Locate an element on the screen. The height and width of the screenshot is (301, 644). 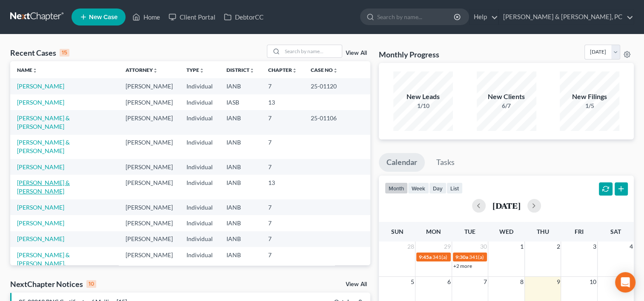
button: month is located at coordinates (396, 188).